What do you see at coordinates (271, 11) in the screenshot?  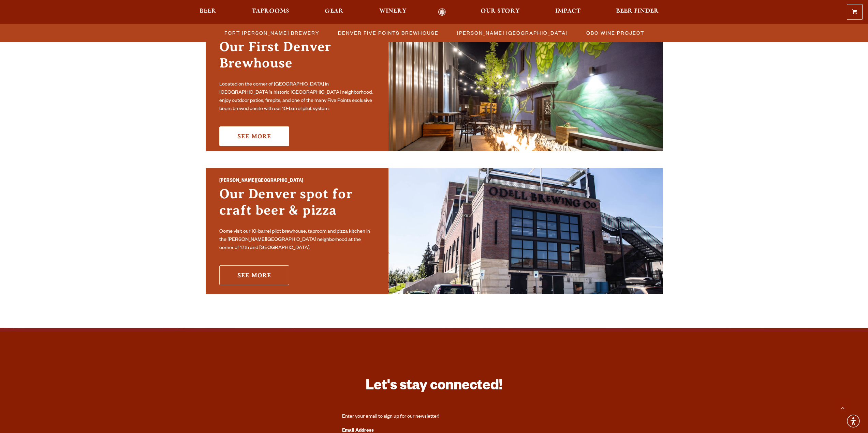 I see `span: Taprooms` at bounding box center [271, 11].